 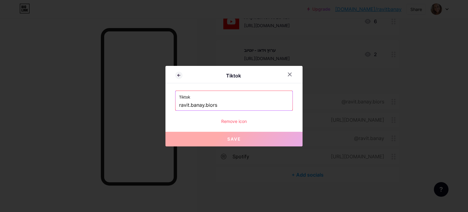 I want to click on button: Save, so click(x=234, y=139).